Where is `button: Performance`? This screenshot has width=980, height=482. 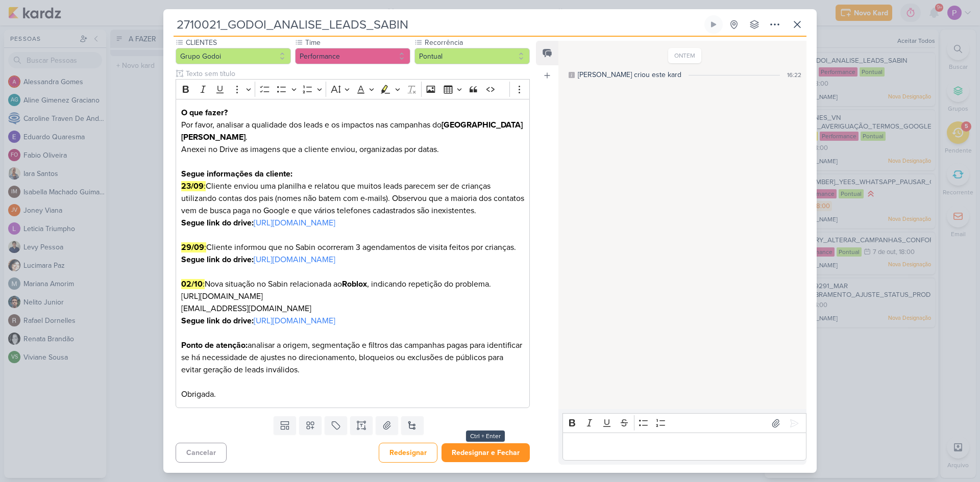
button: Performance is located at coordinates (352, 56).